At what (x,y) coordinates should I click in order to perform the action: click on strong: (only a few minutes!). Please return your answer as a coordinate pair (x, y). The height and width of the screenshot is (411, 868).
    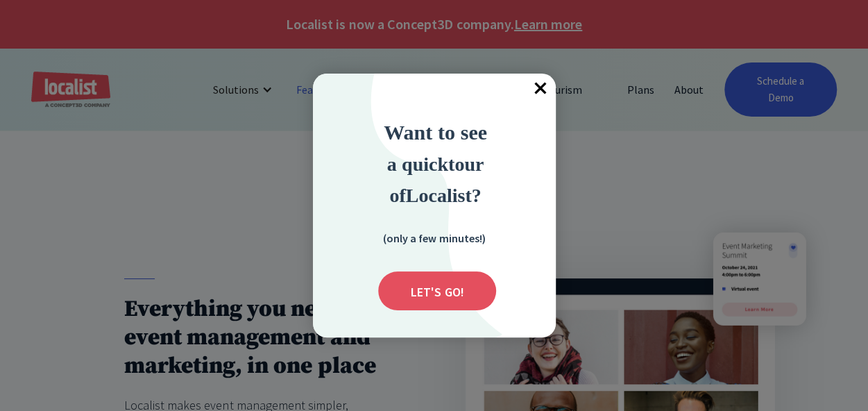
    Looking at the image, I should click on (434, 238).